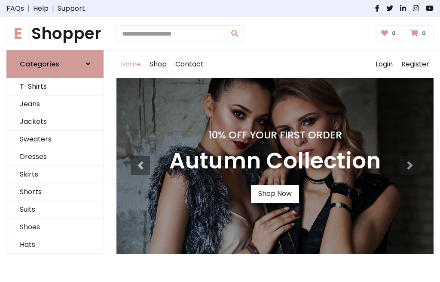 This screenshot has height=282, width=440. I want to click on a: EShopper, so click(55, 33).